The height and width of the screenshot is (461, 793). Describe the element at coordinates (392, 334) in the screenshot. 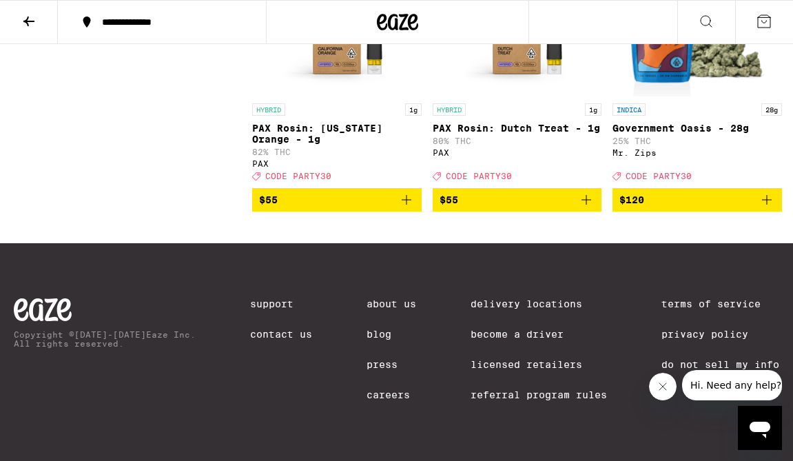

I see `a: Blog` at that location.